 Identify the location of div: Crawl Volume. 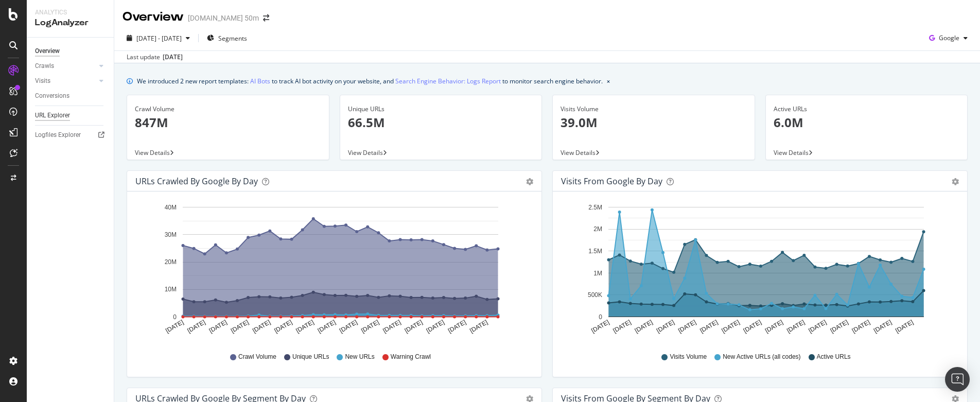
(228, 109).